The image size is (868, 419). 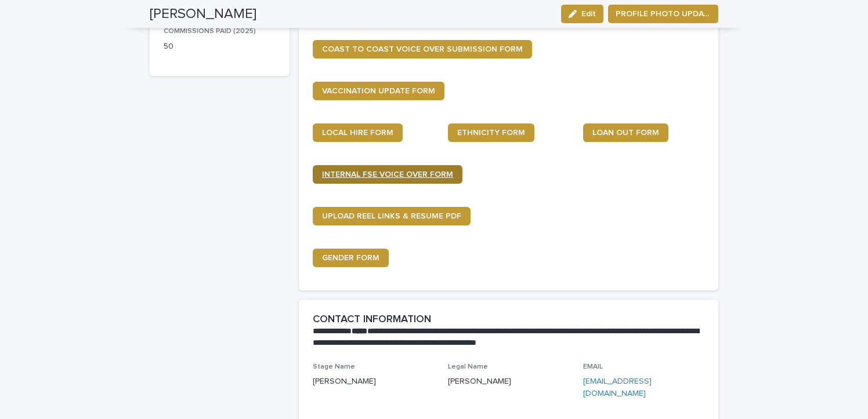 What do you see at coordinates (392, 216) in the screenshot?
I see `span: UPLOAD REEL LINKS & RESUME PDF` at bounding box center [392, 216].